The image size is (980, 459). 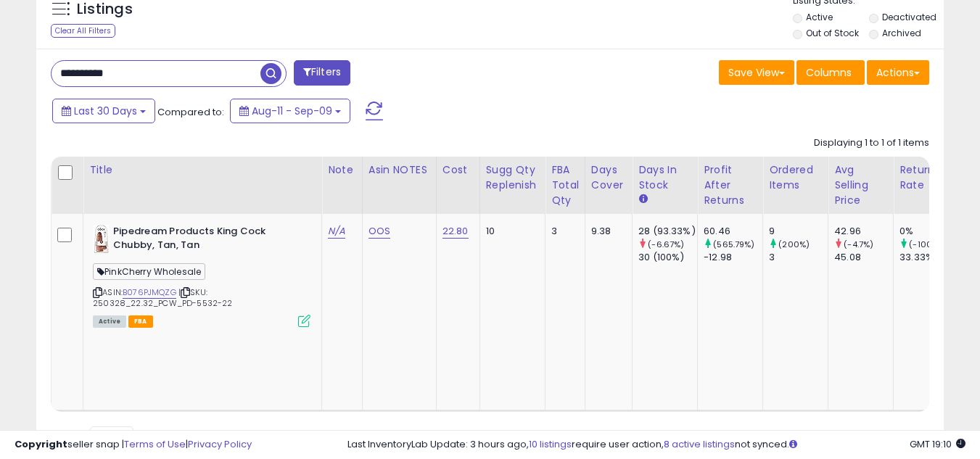 I want to click on span: Aug-11 - Sep-09, so click(x=291, y=111).